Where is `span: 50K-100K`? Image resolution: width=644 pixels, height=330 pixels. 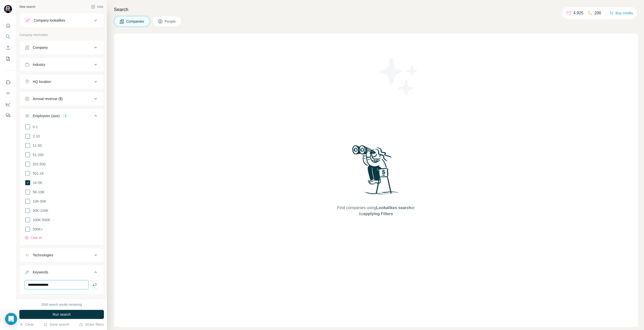 span: 50K-100K is located at coordinates (39, 210).